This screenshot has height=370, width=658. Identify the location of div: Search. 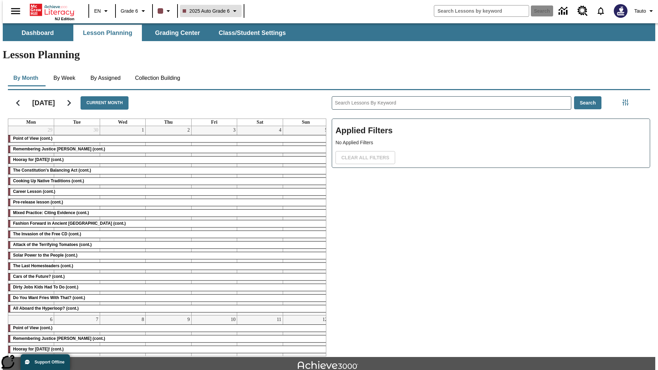
(488, 222).